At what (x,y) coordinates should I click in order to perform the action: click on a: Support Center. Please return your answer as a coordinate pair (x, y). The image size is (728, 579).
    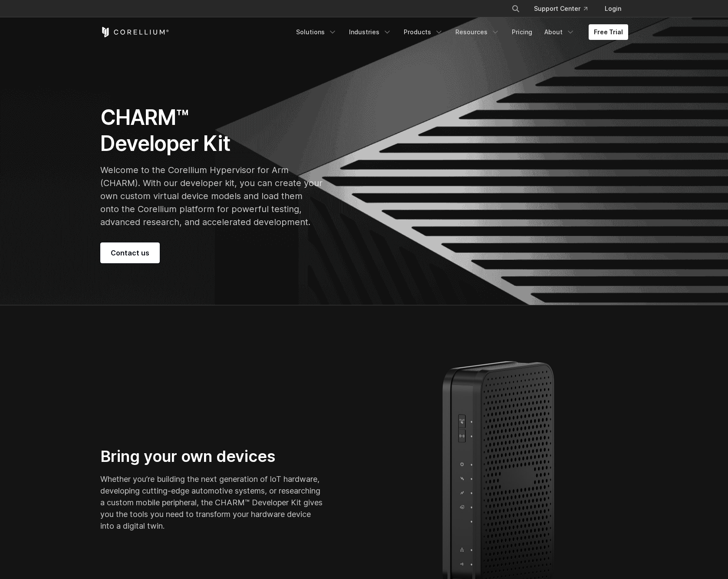
    Looking at the image, I should click on (560, 9).